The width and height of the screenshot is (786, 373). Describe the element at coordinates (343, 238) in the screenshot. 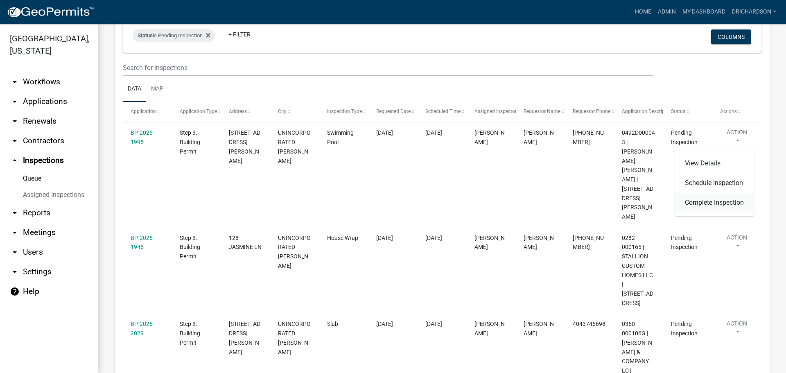

I see `span: House Wrap` at that location.